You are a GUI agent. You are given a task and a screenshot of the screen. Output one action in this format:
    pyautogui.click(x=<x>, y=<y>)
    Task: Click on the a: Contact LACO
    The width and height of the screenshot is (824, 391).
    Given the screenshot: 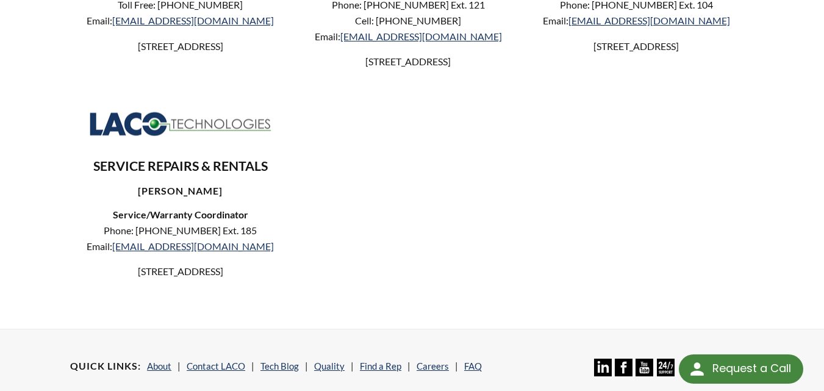 What is the action you would take?
    pyautogui.click(x=216, y=366)
    